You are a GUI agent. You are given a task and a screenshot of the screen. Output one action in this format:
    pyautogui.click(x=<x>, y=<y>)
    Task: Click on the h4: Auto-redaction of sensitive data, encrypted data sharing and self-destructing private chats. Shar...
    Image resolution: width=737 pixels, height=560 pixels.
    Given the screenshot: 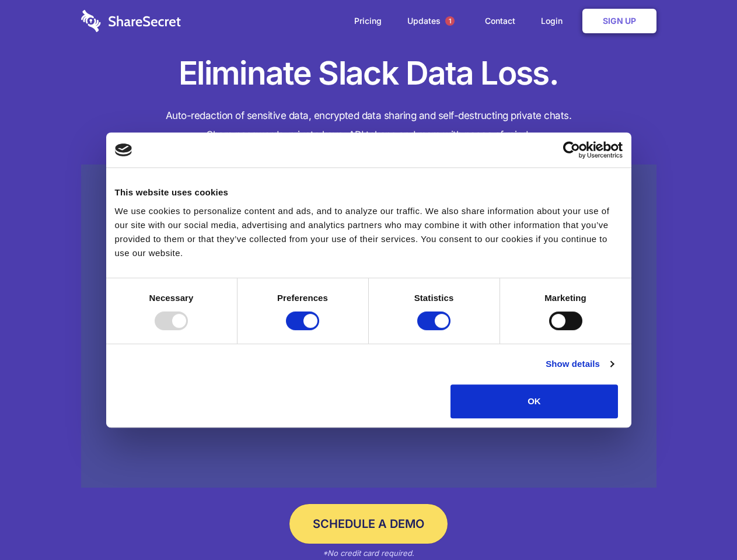 What is the action you would take?
    pyautogui.click(x=368, y=125)
    